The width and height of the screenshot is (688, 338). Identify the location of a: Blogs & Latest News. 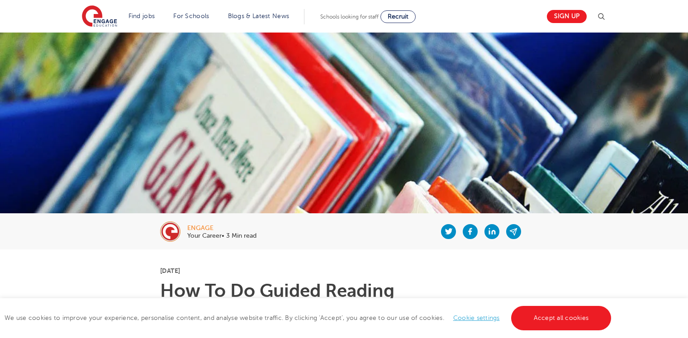
(259, 16).